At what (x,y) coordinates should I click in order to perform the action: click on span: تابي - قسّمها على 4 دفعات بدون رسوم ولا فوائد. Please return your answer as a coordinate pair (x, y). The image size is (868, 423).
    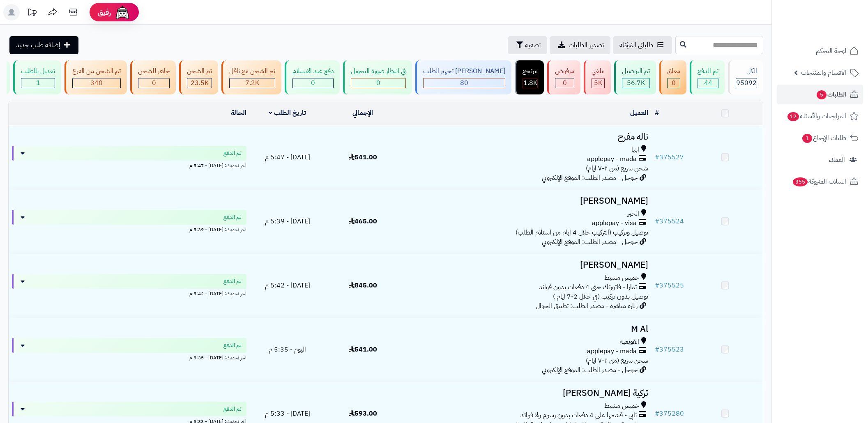
    Looking at the image, I should click on (578, 415).